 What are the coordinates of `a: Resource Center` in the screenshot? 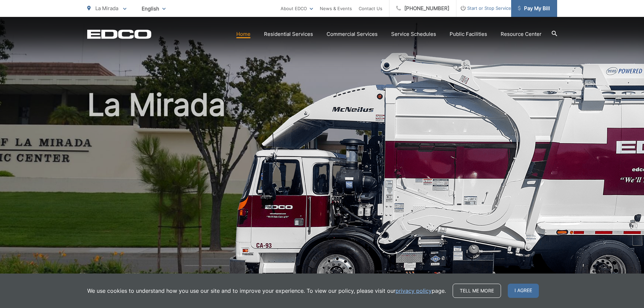 It's located at (521, 34).